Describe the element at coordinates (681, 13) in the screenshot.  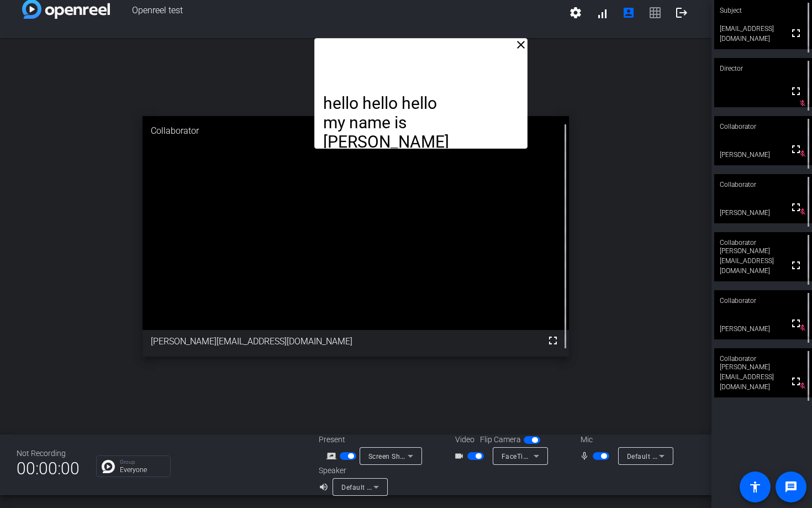
I see `mat-icon: logout` at that location.